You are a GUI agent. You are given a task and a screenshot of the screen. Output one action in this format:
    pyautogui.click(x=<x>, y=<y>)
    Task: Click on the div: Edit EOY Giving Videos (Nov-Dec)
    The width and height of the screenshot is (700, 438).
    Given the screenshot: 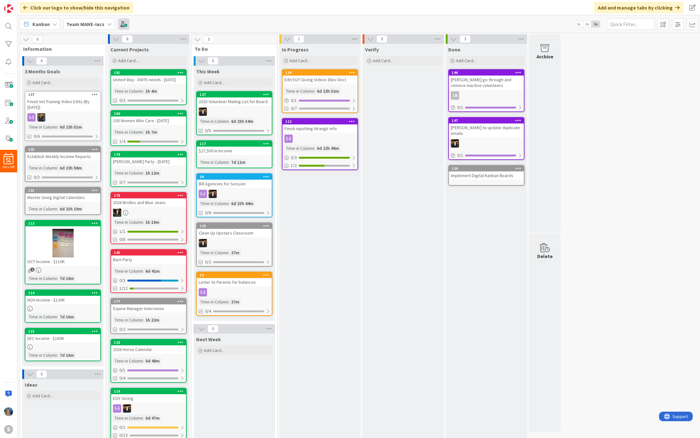 What is the action you would take?
    pyautogui.click(x=320, y=80)
    